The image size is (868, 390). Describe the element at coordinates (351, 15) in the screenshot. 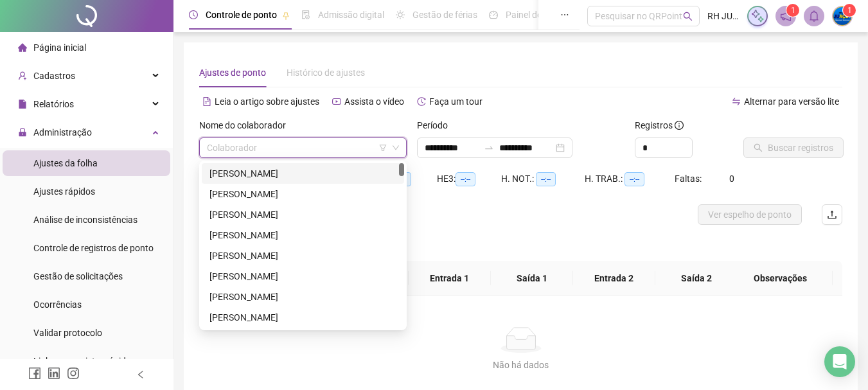

I see `span: Admissão digital` at that location.